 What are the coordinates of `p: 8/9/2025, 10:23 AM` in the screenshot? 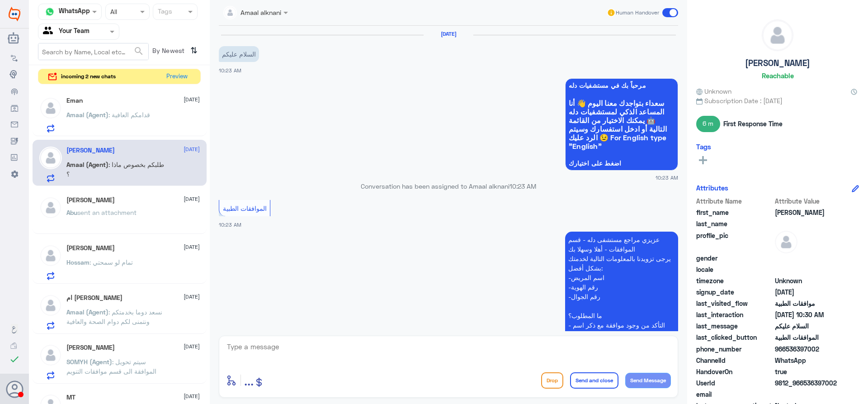 It's located at (239, 54).